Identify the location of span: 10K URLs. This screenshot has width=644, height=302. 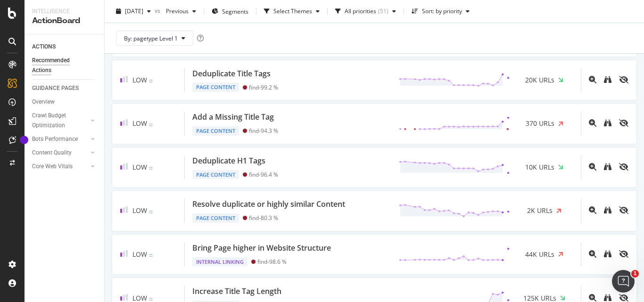
(539, 167).